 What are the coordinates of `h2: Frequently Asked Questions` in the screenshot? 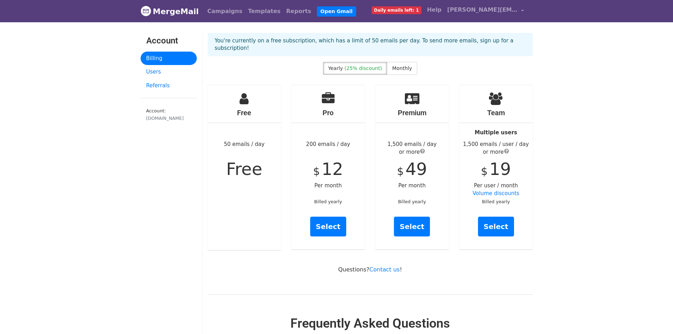 It's located at (370, 323).